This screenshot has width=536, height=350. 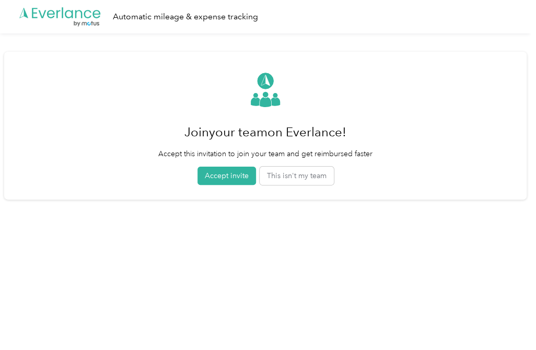 What do you see at coordinates (266, 132) in the screenshot?
I see `h1: Join your team on Everlance!` at bounding box center [266, 132].